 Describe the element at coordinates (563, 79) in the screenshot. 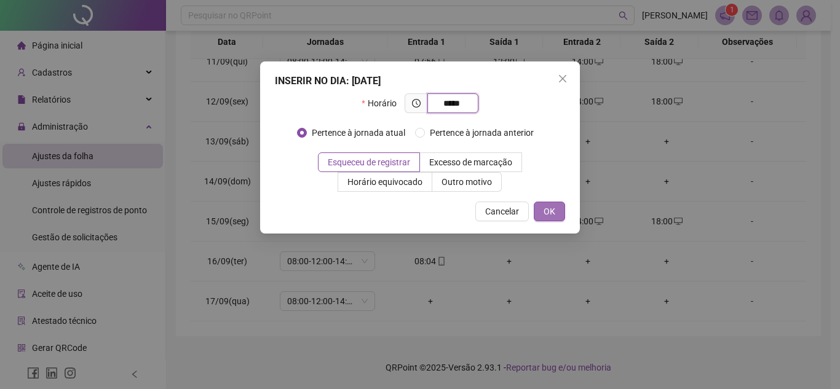

I see `span: close` at that location.